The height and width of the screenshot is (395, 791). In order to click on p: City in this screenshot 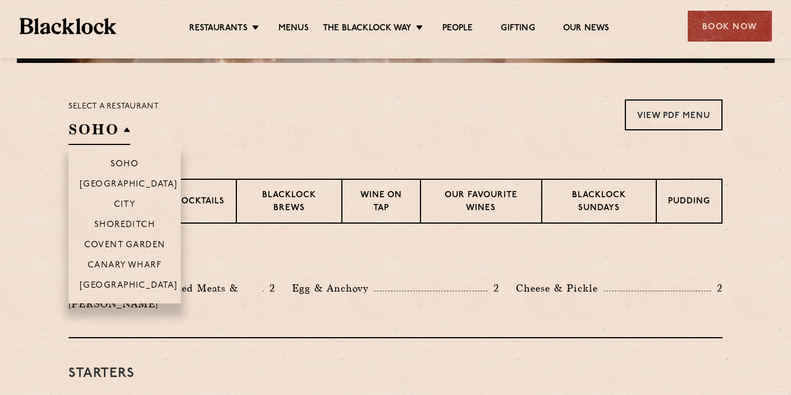, I will do `click(125, 205)`.